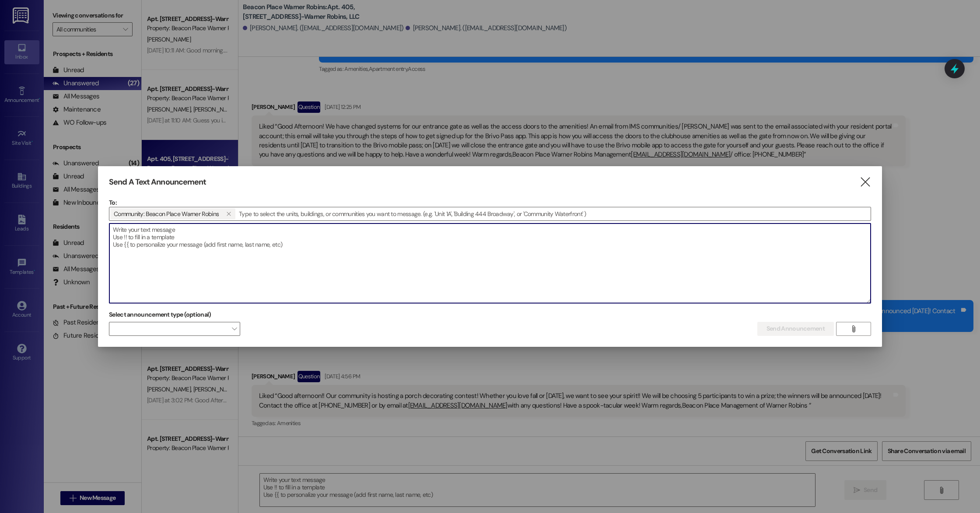  I want to click on button: Community: Beacon Place Warner Robins, so click(229, 214).